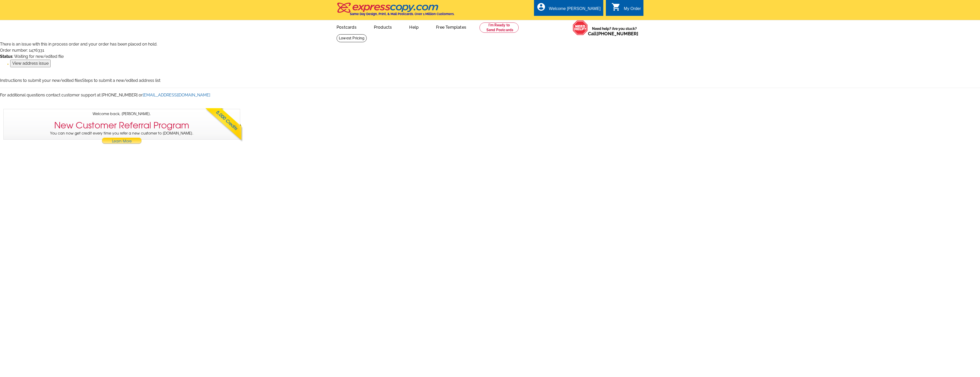  What do you see at coordinates (383, 27) in the screenshot?
I see `a: Products` at bounding box center [383, 27].